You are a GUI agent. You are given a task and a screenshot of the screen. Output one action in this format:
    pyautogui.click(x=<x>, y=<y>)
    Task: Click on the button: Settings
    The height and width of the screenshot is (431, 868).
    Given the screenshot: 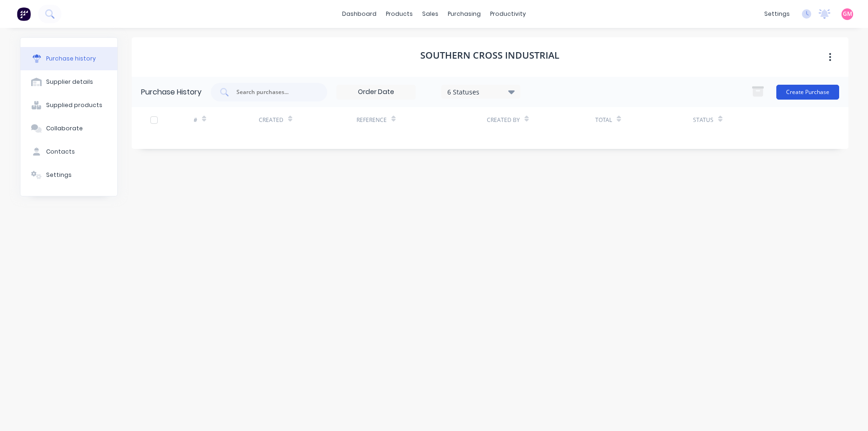 What is the action you would take?
    pyautogui.click(x=69, y=175)
    